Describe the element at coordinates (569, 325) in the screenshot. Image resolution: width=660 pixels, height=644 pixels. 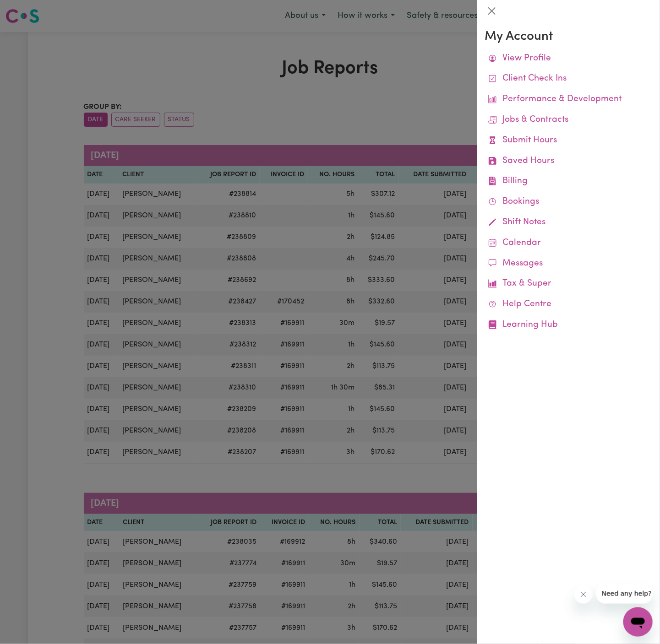
I see `a: Learning Hub` at that location.